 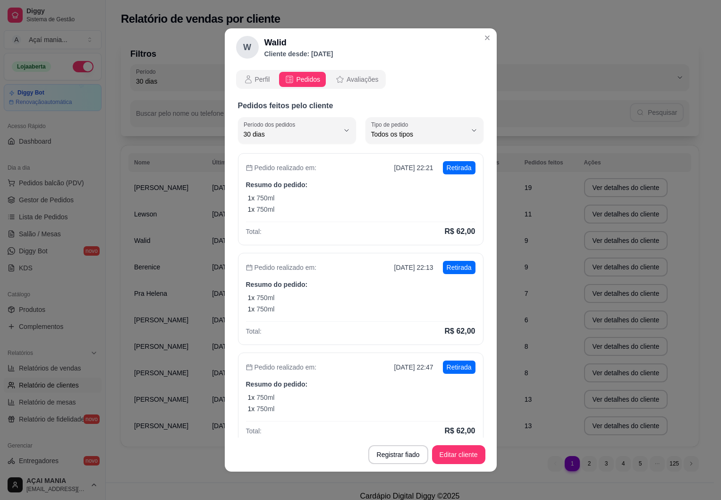 I want to click on p: Pedidos feitos pelo cliente, so click(x=361, y=106).